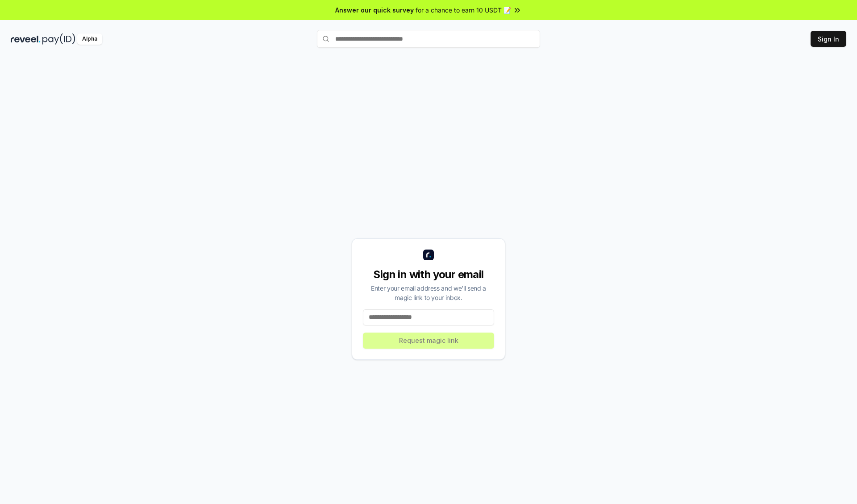 The width and height of the screenshot is (857, 504). I want to click on img: reveel_dark, so click(26, 39).